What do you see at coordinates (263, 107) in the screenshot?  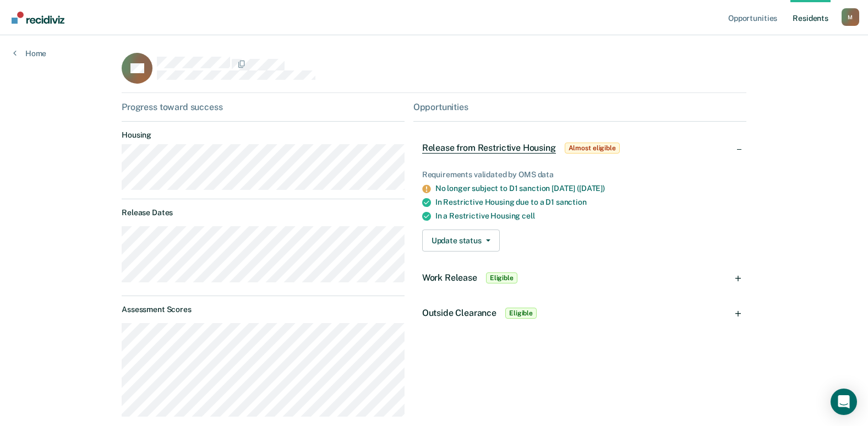 I see `div: Progress toward success` at bounding box center [263, 107].